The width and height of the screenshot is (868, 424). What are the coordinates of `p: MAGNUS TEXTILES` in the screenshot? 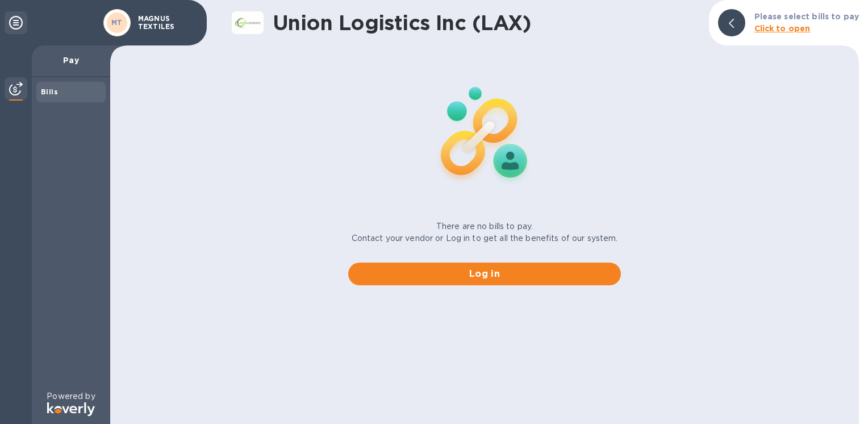 It's located at (166, 23).